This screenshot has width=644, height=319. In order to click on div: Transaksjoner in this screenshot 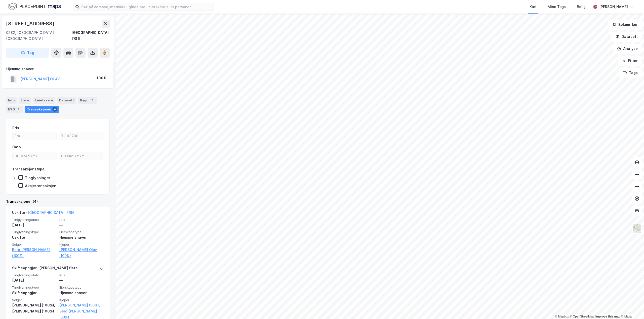, I will do `click(42, 109)`.